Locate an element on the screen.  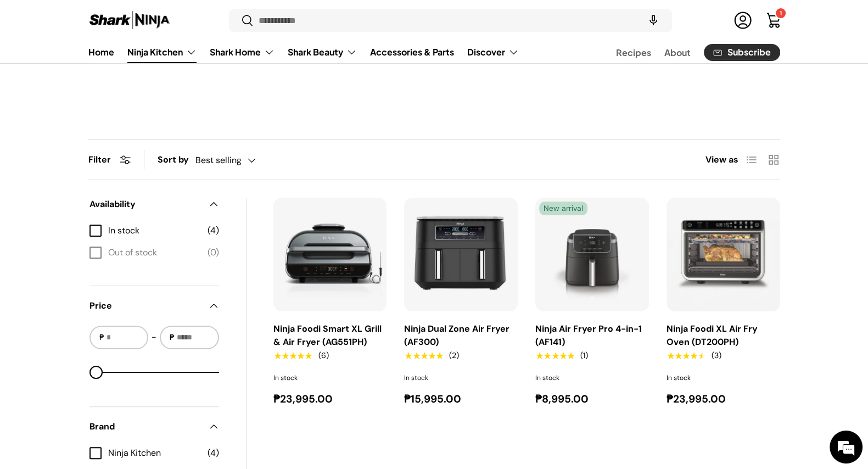
span: Availability is located at coordinates (145, 204).